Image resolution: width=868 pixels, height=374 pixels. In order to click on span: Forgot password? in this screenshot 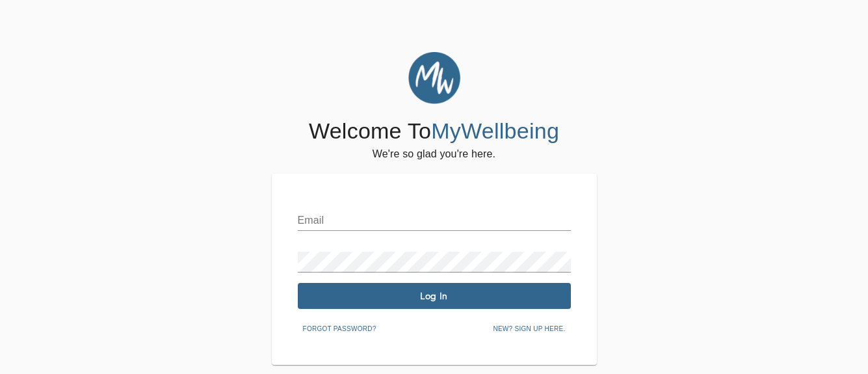, I will do `click(339, 329)`.